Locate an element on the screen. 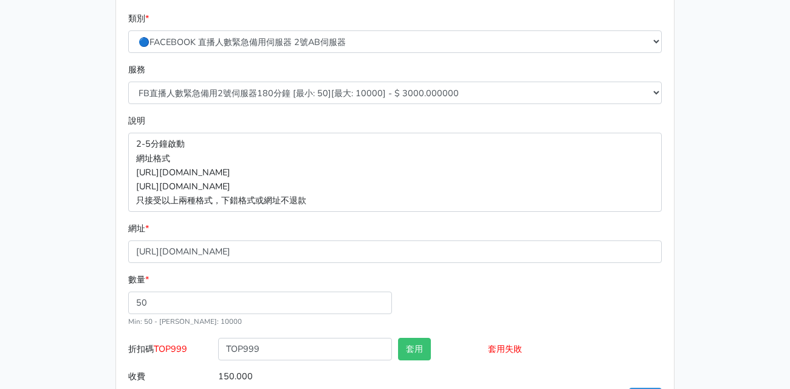  input: 格式為https://www.facebook.com/topfblive/videos/123456789/ is located at coordinates (395, 251).